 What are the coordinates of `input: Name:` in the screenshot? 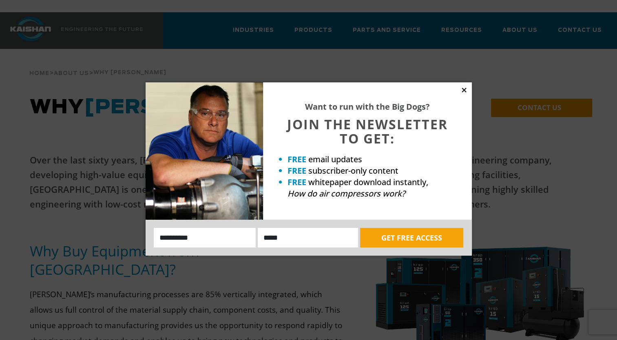 It's located at (205, 238).